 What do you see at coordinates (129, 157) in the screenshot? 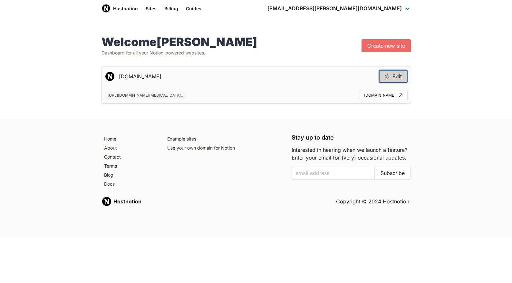
I see `a: Contact` at bounding box center [129, 157].